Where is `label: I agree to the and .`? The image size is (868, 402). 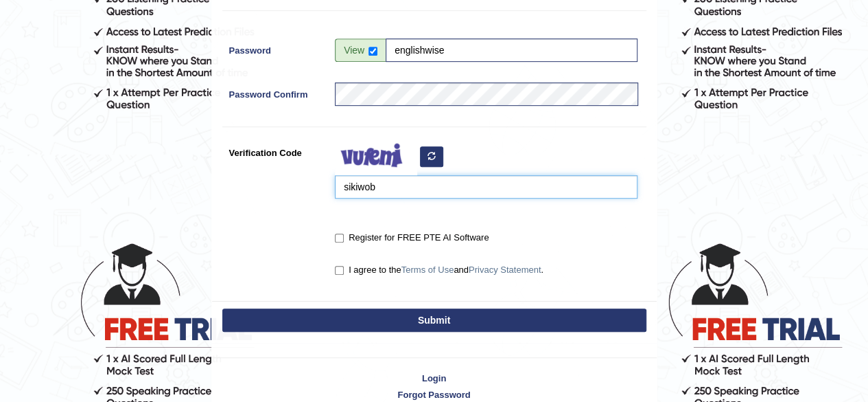
label: I agree to the and . is located at coordinates (439, 270).